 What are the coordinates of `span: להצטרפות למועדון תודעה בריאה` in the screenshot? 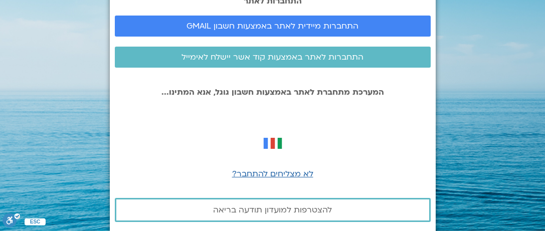 It's located at (272, 210).